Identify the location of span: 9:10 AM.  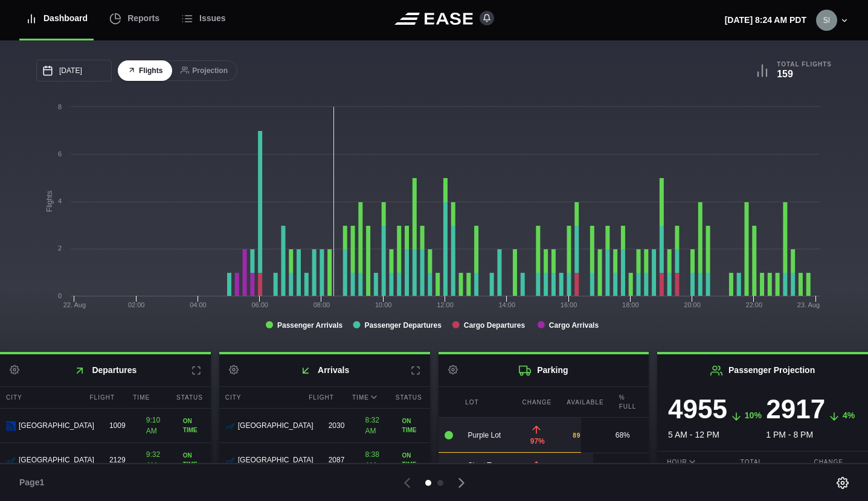
(153, 426).